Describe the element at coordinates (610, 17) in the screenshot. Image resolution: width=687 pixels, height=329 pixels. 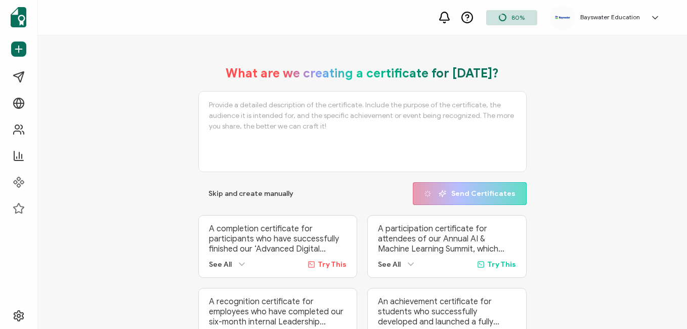
I see `h5: Bayswater Education` at that location.